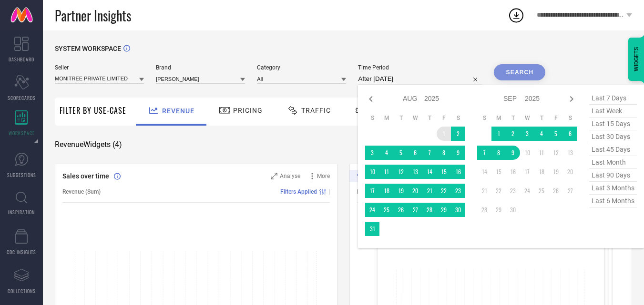 The width and height of the screenshot is (644, 305). What do you see at coordinates (484, 191) in the screenshot?
I see `td: Sun Sep 21 2025` at bounding box center [484, 191].